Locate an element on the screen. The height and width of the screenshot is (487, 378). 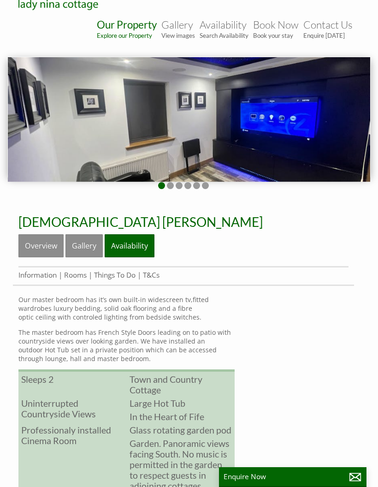
a: Information is located at coordinates (37, 275).